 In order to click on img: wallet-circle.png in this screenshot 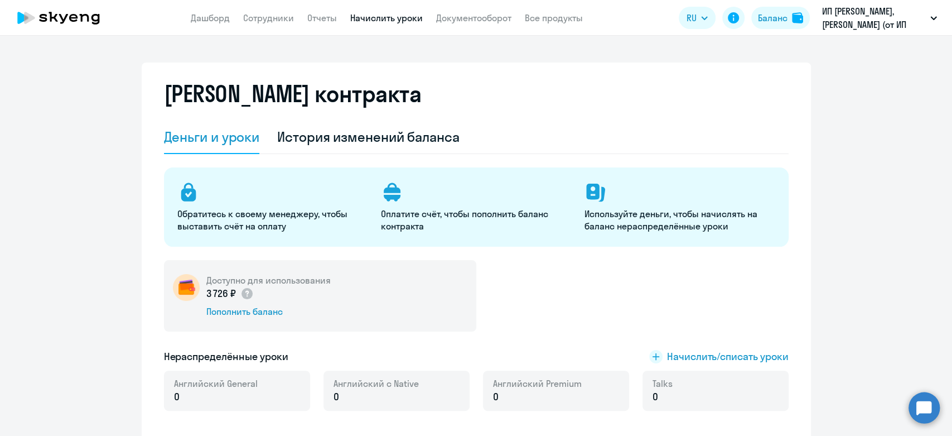, I will do `click(186, 287)`.